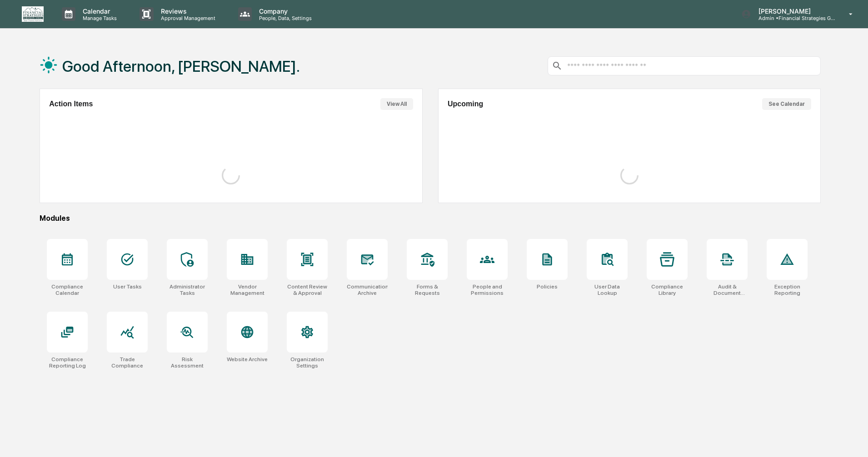  Describe the element at coordinates (127, 363) in the screenshot. I see `div: Trade Compliance` at that location.